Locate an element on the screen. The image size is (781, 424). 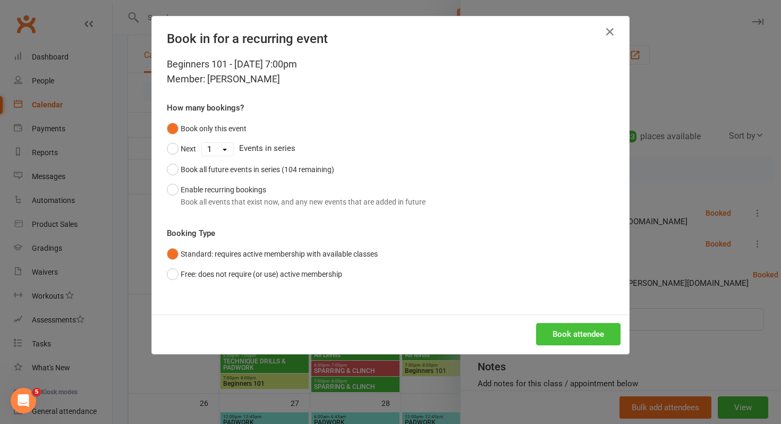
div: Events in series is located at coordinates (390, 149).